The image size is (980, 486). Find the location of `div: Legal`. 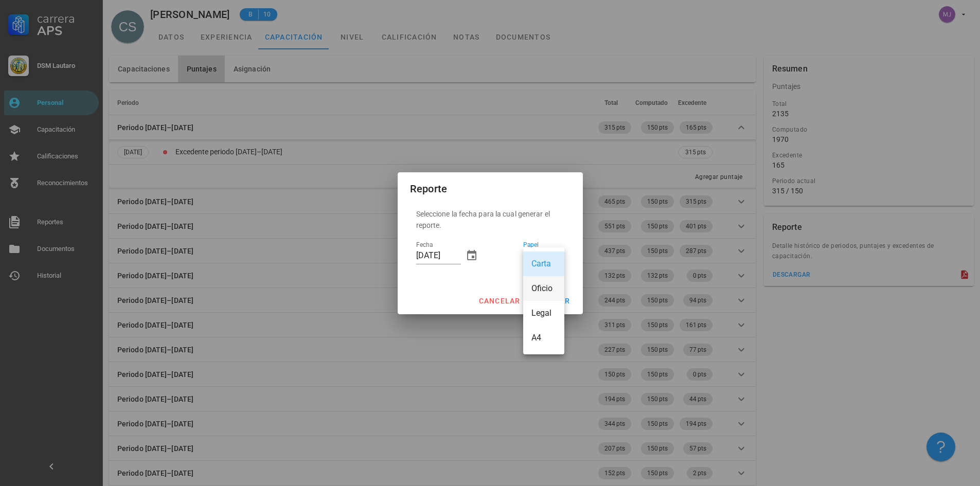

div: Legal is located at coordinates (543, 312).